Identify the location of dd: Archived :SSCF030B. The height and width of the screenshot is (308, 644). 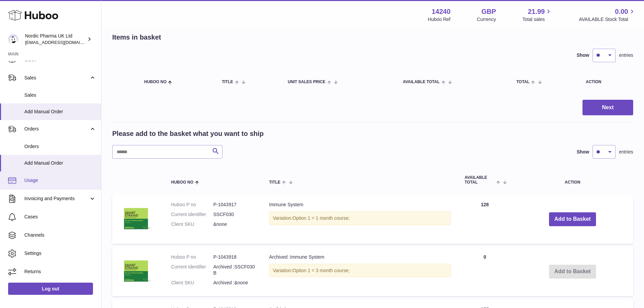
(234, 270).